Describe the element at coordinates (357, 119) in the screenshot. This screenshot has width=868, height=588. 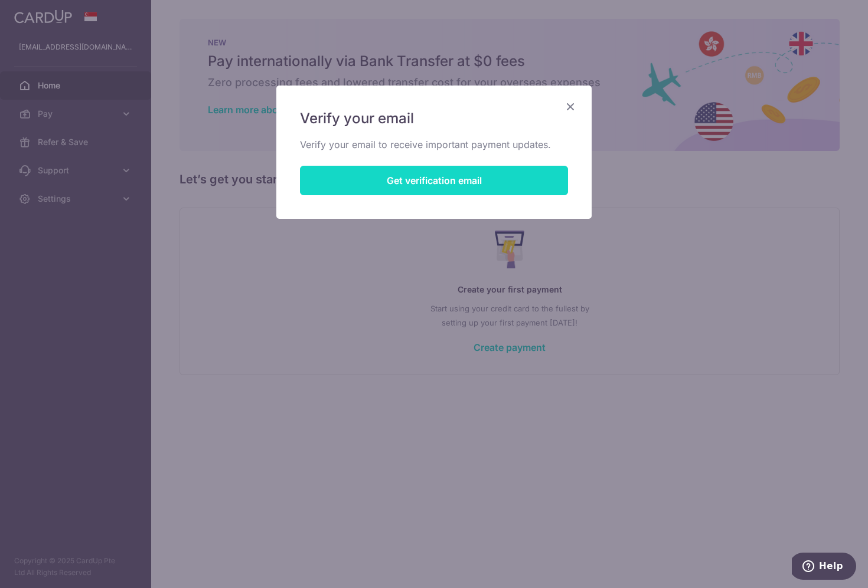
I see `span: Verify your email` at that location.